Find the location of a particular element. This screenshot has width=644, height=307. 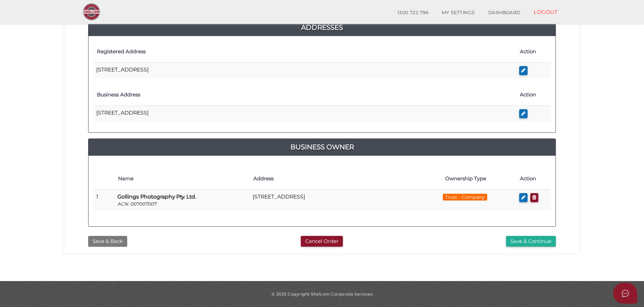

button: Open asap is located at coordinates (625, 293).